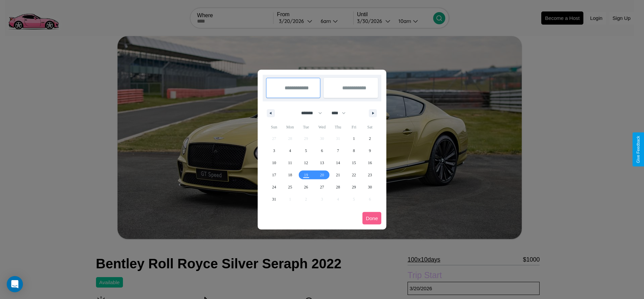 The width and height of the screenshot is (644, 299). I want to click on button: 7, so click(338, 151).